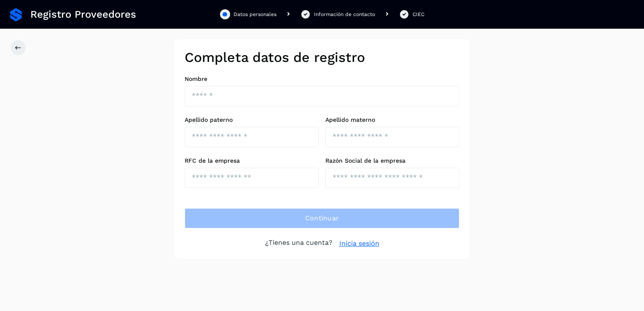 The image size is (644, 311). What do you see at coordinates (252, 120) in the screenshot?
I see `label: Apellido paterno` at bounding box center [252, 120].